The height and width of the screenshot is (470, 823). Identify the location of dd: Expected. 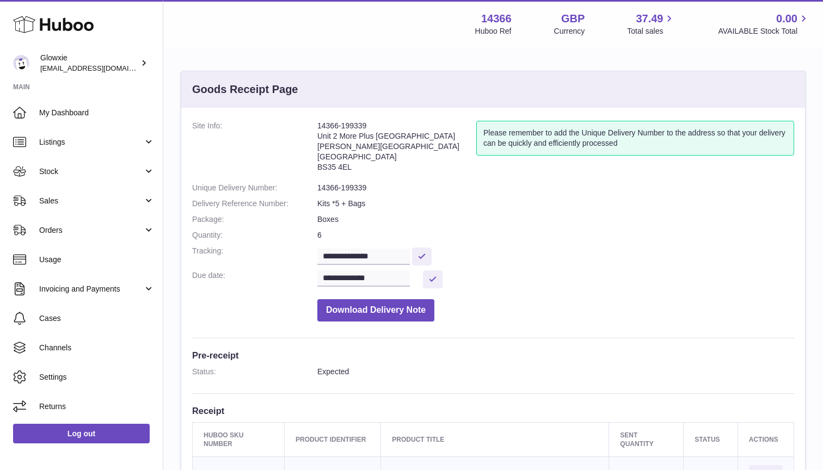
(556, 372).